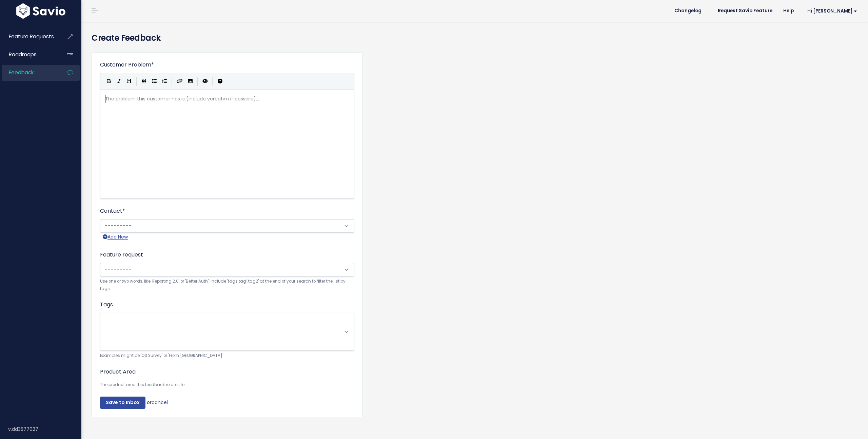 The image size is (868, 439). Describe the element at coordinates (129, 82) in the screenshot. I see `button: Heading` at that location.